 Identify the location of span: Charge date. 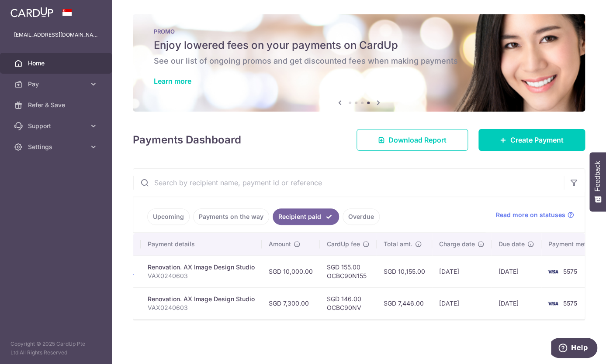
(457, 244).